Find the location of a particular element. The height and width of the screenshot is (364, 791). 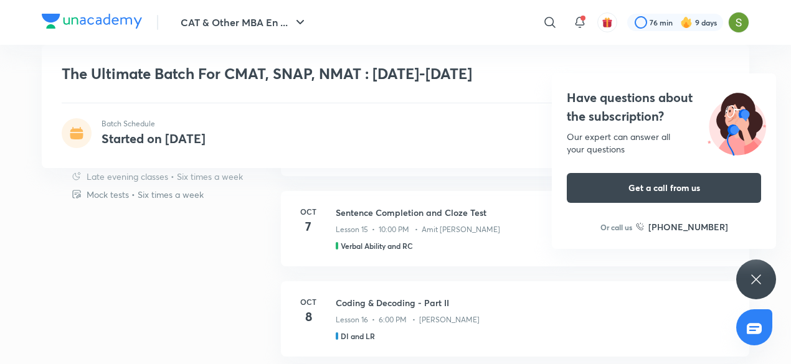

img: ttu_illustration_new.svg is located at coordinates (736, 122).